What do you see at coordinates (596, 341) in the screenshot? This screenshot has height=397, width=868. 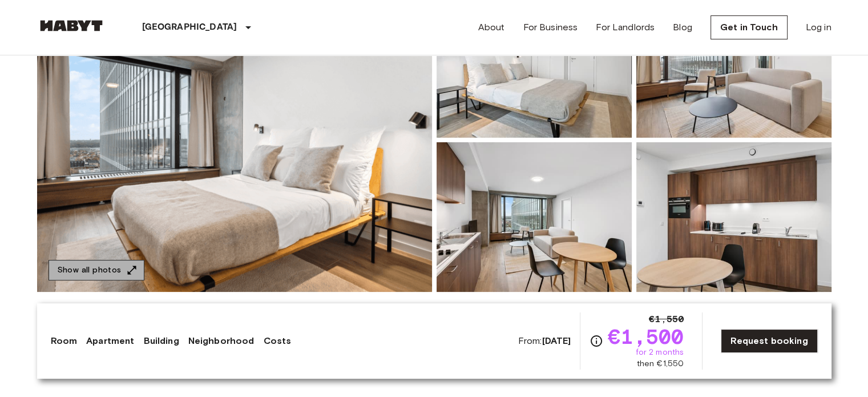 I see `svg: Check cost overview for full price breakdown. Please note that discounts apply to new joiners onl...` at bounding box center [596, 341].